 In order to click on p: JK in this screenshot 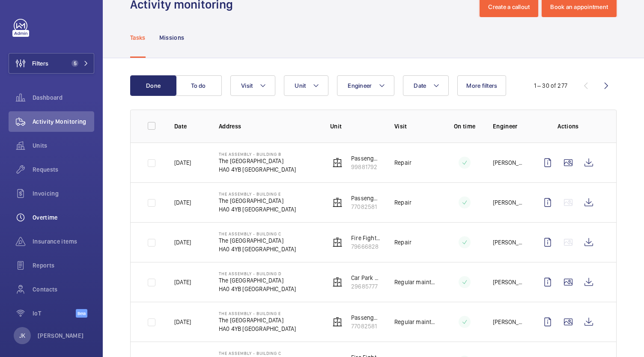, I will do `click(22, 336)`.